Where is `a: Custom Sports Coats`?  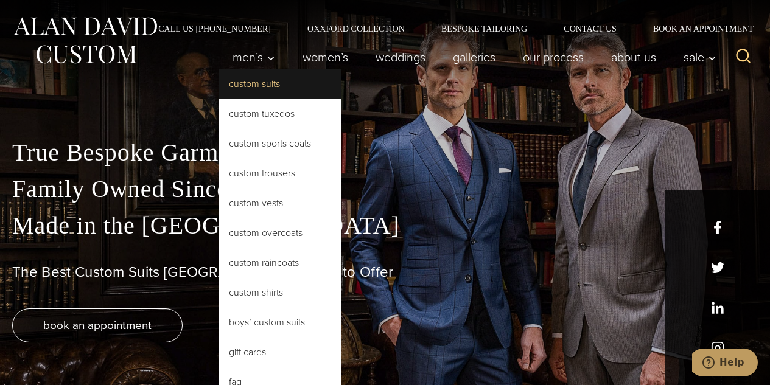
a: Custom Sports Coats is located at coordinates (280, 144).